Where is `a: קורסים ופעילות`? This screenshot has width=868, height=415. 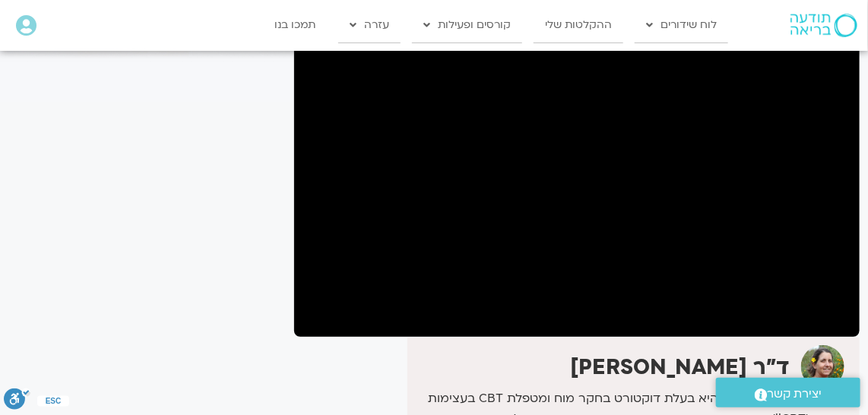
a: קורסים ופעילות is located at coordinates (467, 25).